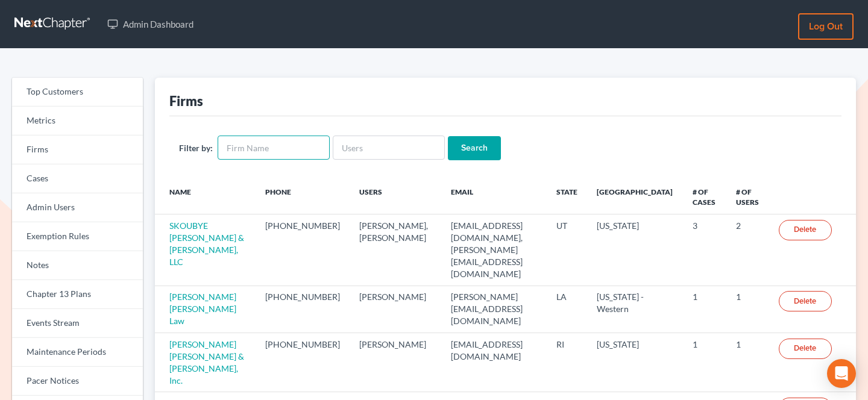  Describe the element at coordinates (566, 309) in the screenshot. I see `td: LA` at that location.